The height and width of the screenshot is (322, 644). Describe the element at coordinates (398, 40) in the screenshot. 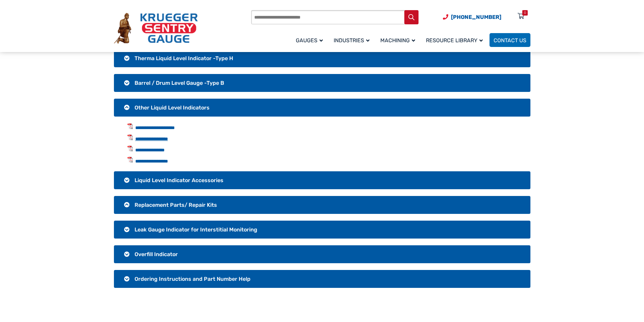

I see `span: Machining` at that location.